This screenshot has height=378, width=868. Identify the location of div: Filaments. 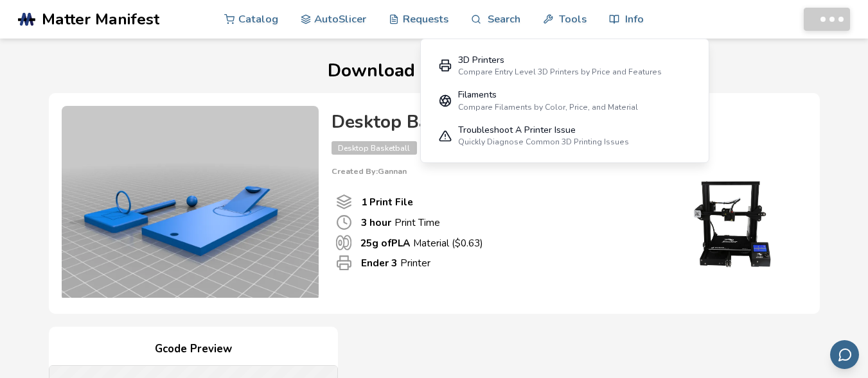
(548, 95).